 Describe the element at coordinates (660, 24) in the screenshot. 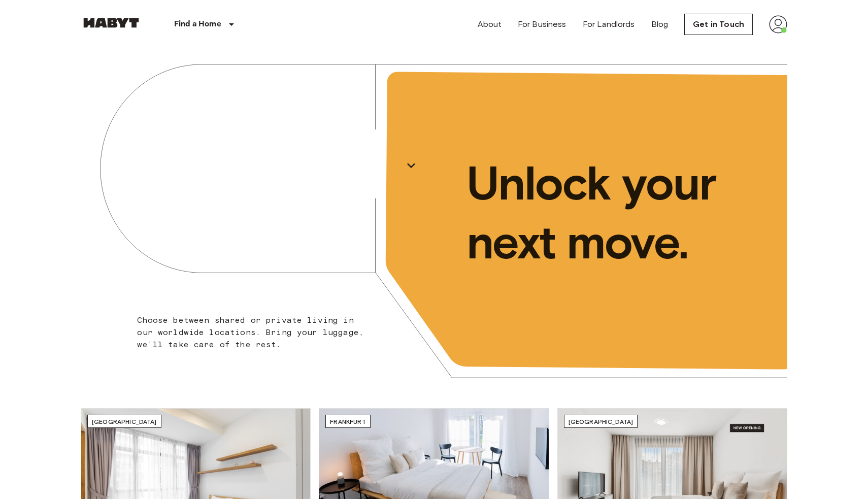

I see `a: Blog` at that location.